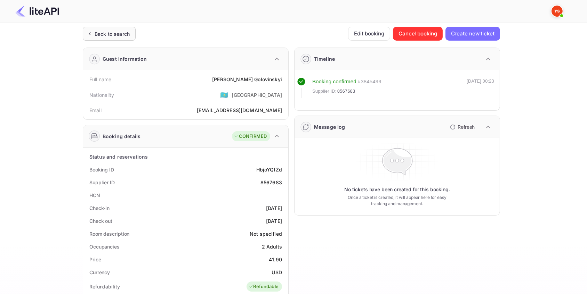  I want to click on span: 8567683, so click(346, 91).